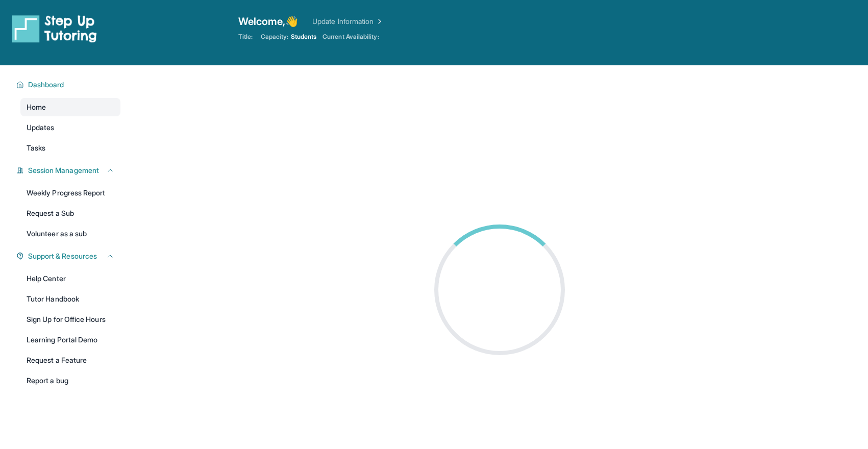 The image size is (868, 449). I want to click on img: logo, so click(55, 29).